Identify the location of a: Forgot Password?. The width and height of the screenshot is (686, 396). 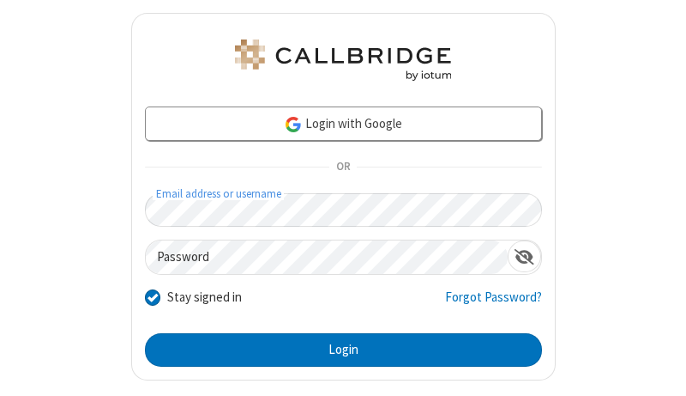
(493, 304).